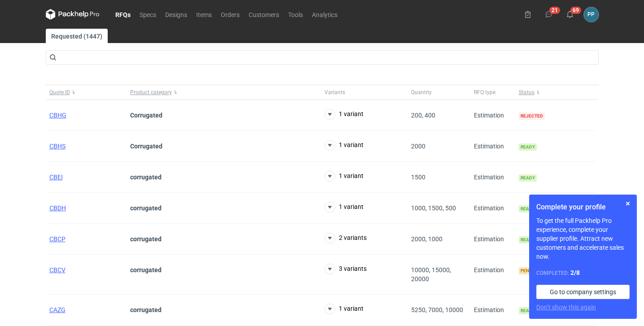  What do you see at coordinates (437, 309) in the screenshot?
I see `span: 5250, 7000, 10000` at bounding box center [437, 309].